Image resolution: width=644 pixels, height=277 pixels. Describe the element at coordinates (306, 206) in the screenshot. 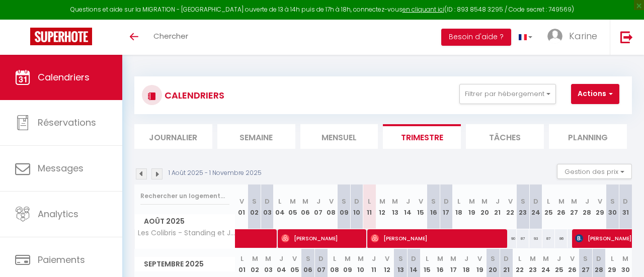

I see `th: 06` at that location.